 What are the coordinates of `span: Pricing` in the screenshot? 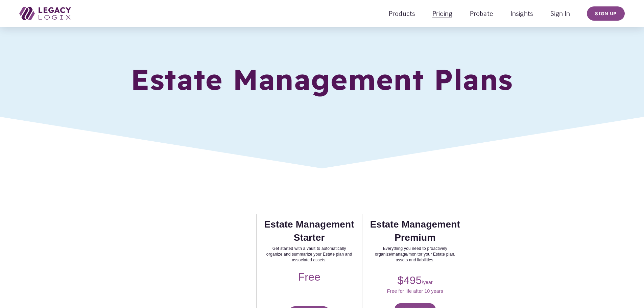 It's located at (442, 13).